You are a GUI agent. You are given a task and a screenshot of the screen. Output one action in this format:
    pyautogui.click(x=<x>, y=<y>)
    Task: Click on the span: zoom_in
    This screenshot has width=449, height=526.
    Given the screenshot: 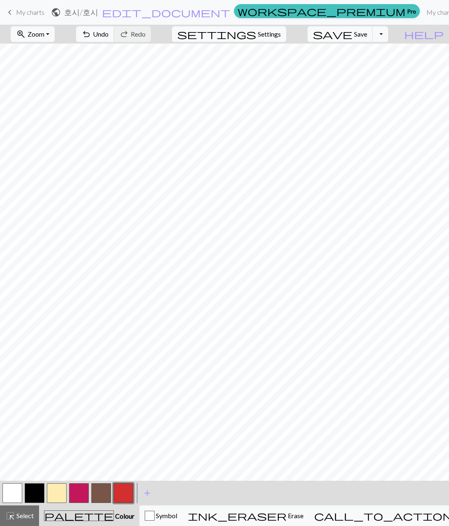 What is the action you would take?
    pyautogui.click(x=21, y=34)
    